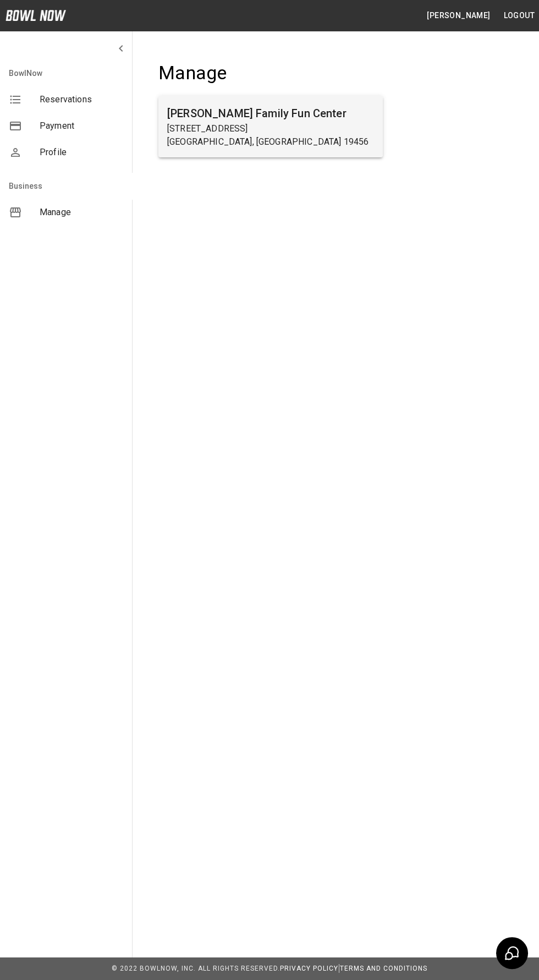  I want to click on span: Profile, so click(81, 152).